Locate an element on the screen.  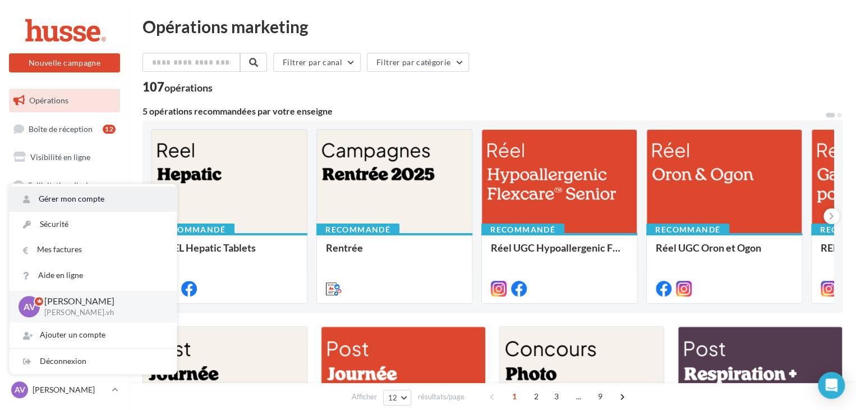
a: Visibilité en ligne is located at coordinates (65, 157).